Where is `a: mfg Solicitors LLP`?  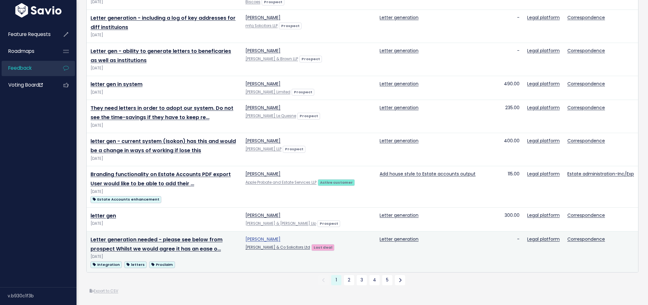
a: mfg Solicitors LLP is located at coordinates (261, 26).